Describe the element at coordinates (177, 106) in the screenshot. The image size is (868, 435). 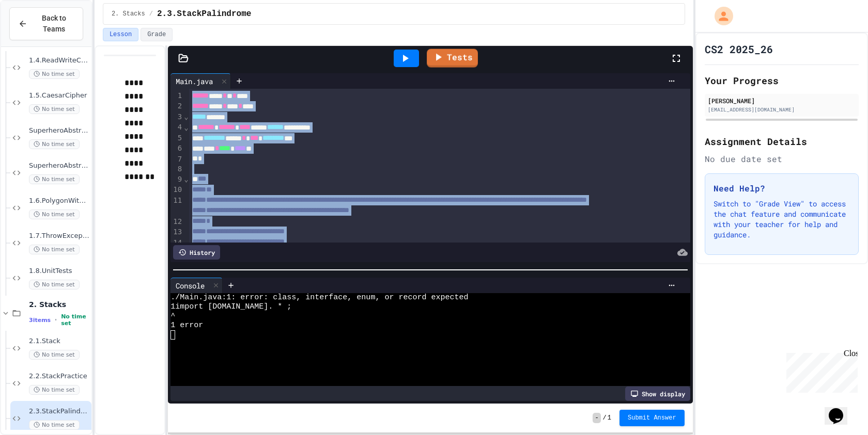
I see `div: 2` at that location.